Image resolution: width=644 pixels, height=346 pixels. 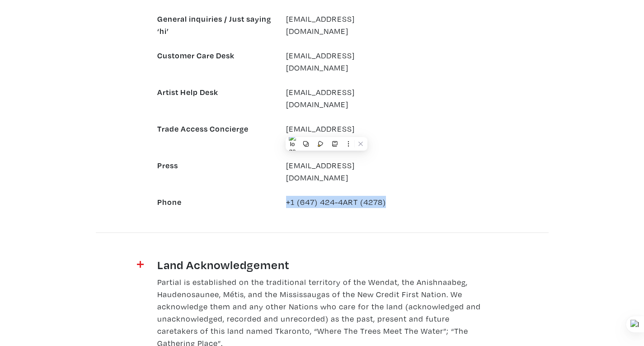 What do you see at coordinates (344, 202) in the screenshot?
I see `div: +1 (647) 424-4ART (4278)` at bounding box center [344, 202].